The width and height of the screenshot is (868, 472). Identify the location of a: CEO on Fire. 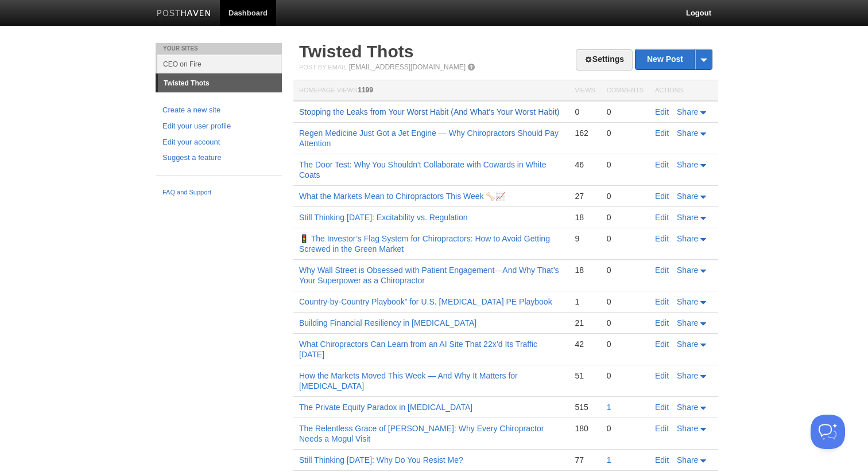
(220, 64).